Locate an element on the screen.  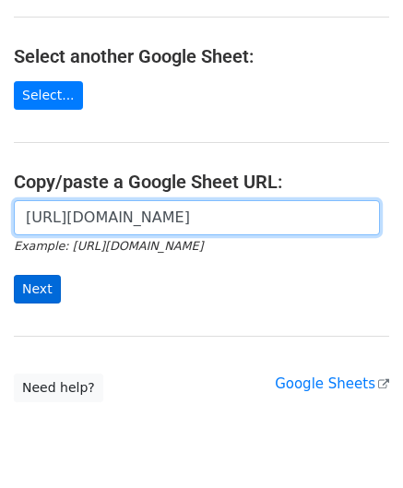
input: Paste your Google Sheet URL here is located at coordinates (197, 218).